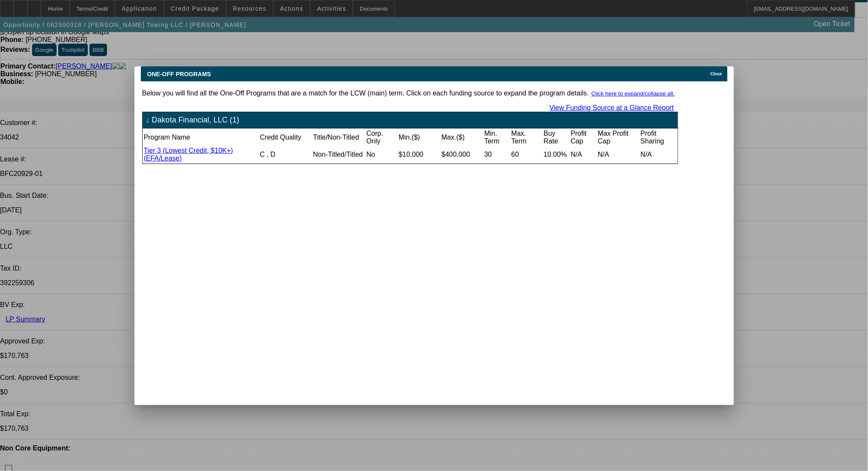 The height and width of the screenshot is (471, 868). I want to click on td: 10.00%, so click(557, 155).